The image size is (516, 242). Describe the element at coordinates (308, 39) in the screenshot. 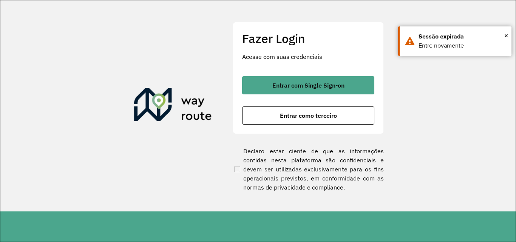

I see `h2: Fazer Login` at that location.